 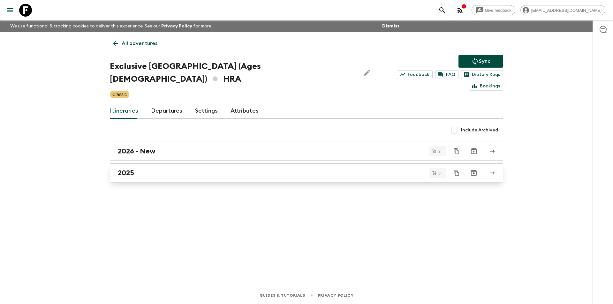 I want to click on p: We use functional & tracking cookies to deliver this experience. See our for more., so click(x=111, y=26).